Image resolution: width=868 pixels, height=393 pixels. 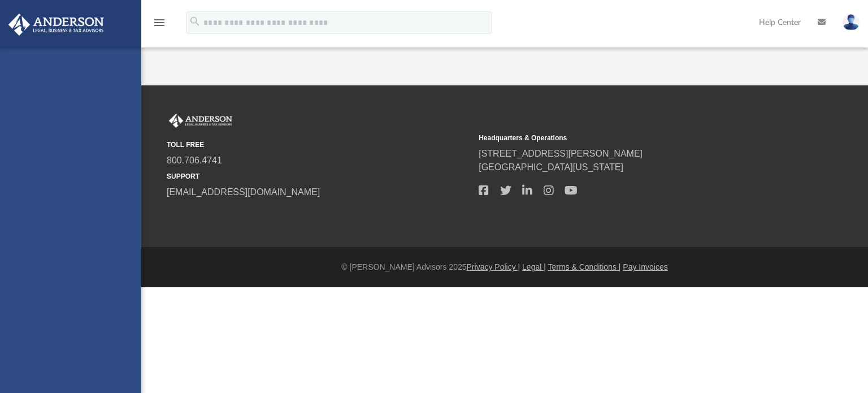 What do you see at coordinates (319, 145) in the screenshot?
I see `small: TOLL FREE` at bounding box center [319, 145].